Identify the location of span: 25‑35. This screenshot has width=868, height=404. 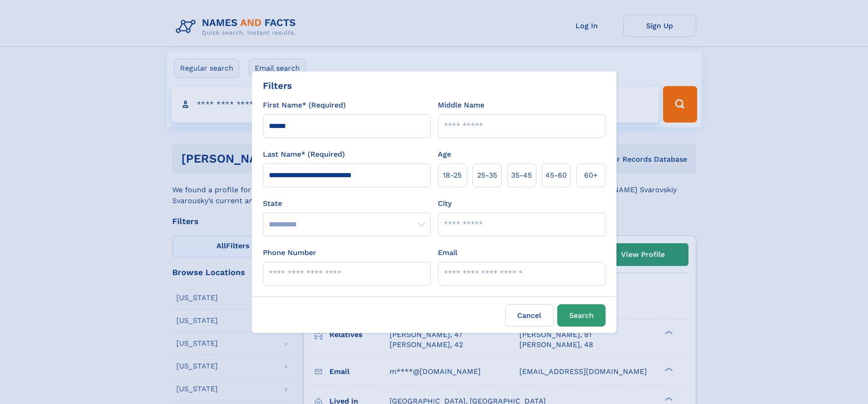
(487, 175).